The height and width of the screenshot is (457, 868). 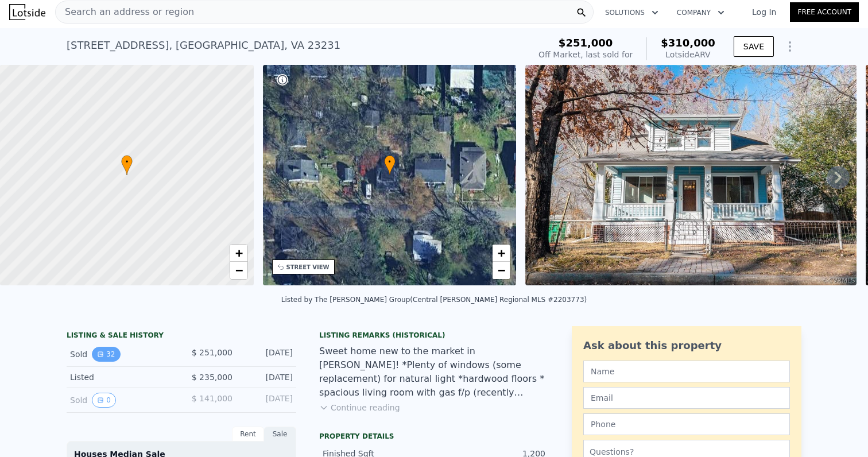 What do you see at coordinates (212, 398) in the screenshot?
I see `span: $ 141,000` at bounding box center [212, 398].